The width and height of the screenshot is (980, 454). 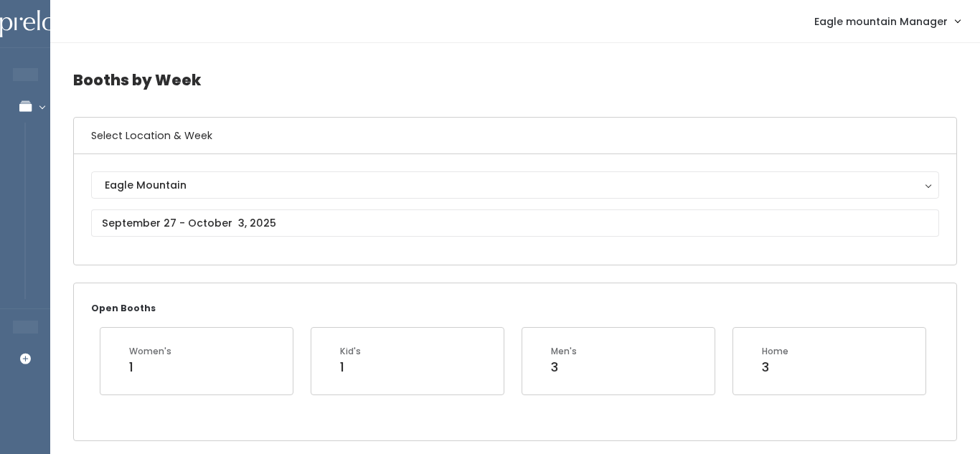 What do you see at coordinates (515, 185) in the screenshot?
I see `button: Eagle Mountain` at bounding box center [515, 185].